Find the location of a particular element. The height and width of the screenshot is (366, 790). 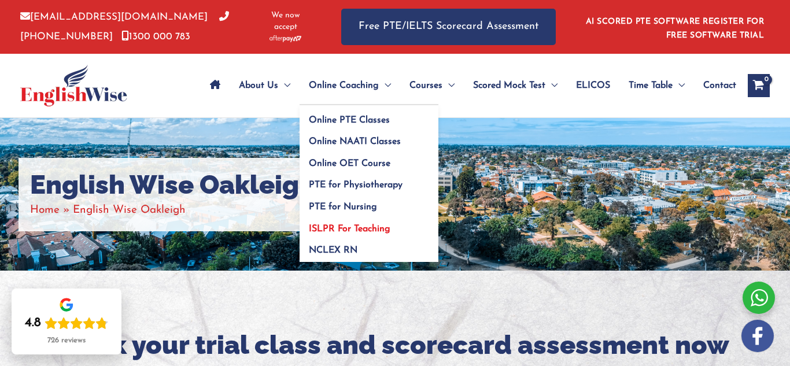

span: Time Table is located at coordinates (651, 86).